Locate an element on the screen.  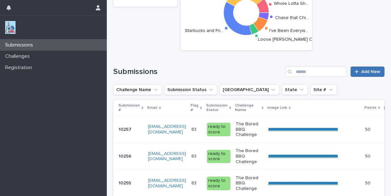
p: Flag # is located at coordinates (195, 108).